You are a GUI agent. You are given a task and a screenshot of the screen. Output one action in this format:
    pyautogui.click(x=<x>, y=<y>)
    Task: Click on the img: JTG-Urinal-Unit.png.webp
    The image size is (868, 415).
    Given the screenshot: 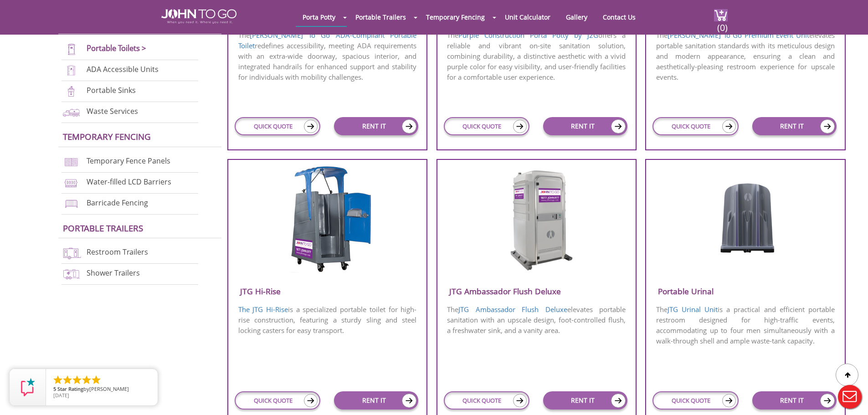 What is the action you would take?
    pyautogui.click(x=746, y=212)
    